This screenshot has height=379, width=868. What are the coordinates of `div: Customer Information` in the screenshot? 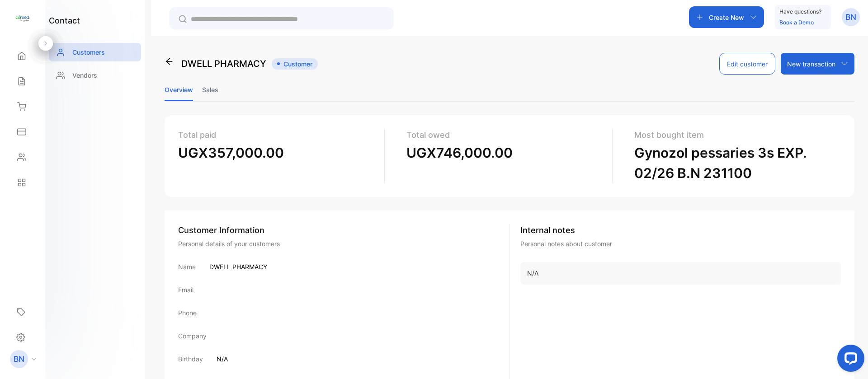 It's located at (343, 230).